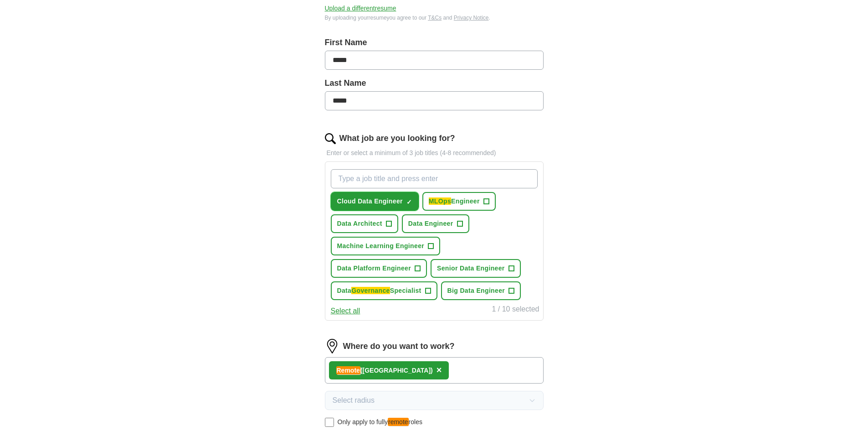  What do you see at coordinates (434, 153) in the screenshot?
I see `p: Enter or select a minimum of 3 job titles (4-8 recommended)` at bounding box center [434, 153].